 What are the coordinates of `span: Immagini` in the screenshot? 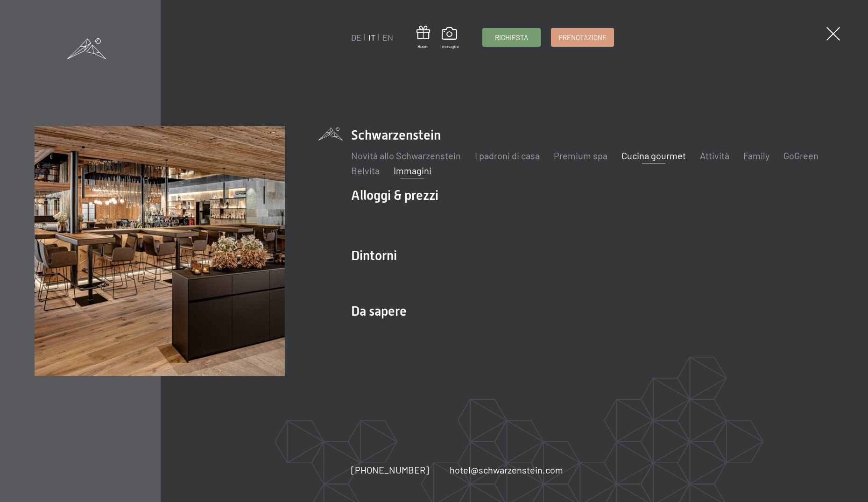 It's located at (449, 46).